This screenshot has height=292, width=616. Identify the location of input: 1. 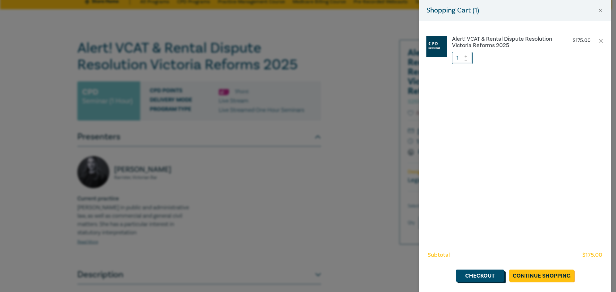
(463, 58).